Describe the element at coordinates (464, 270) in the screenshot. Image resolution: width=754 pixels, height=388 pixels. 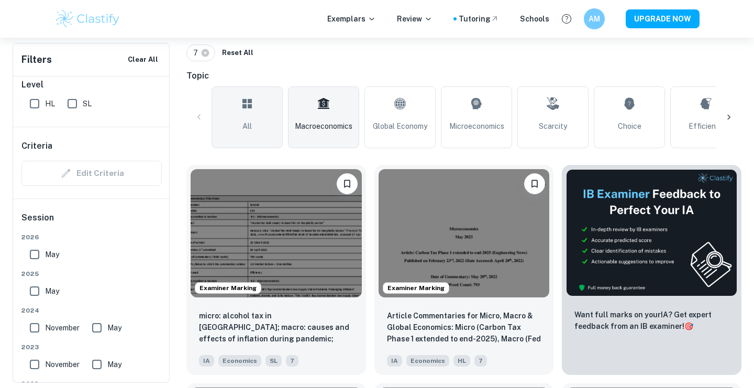
I see `a: Examiner MarkingBookmarkArticle Commentaries for Micro, Macro & Global Economics: Micro (Carbon T...` at that location.